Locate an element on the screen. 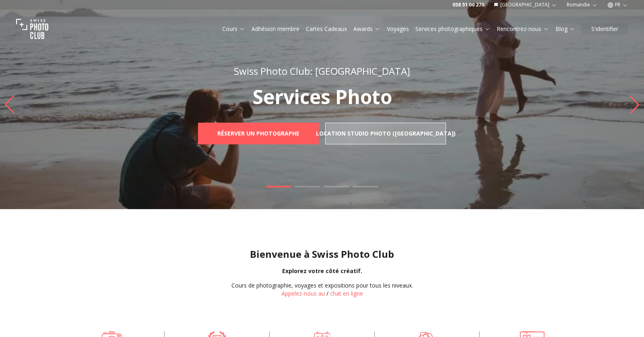 Image resolution: width=644 pixels, height=337 pixels. button: Voyages is located at coordinates (398, 29).